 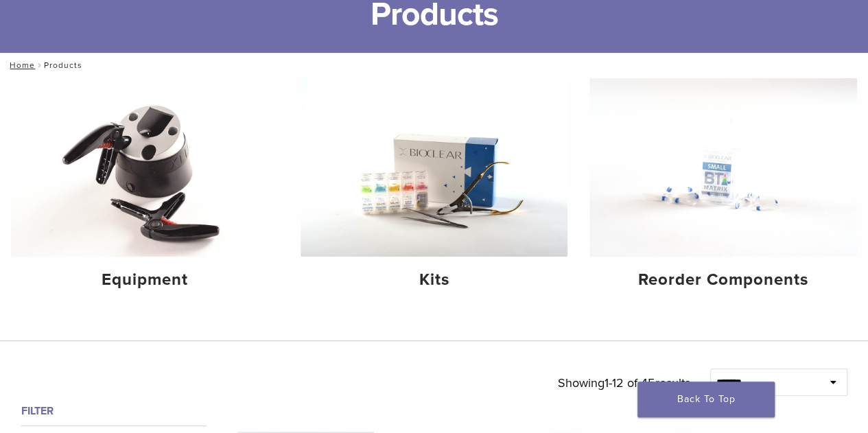 I want to click on p: Showing results, so click(x=623, y=383).